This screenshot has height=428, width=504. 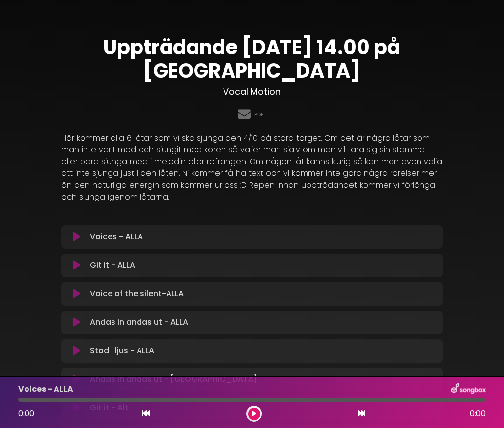 I want to click on p: Git it - ALLA, so click(x=112, y=266).